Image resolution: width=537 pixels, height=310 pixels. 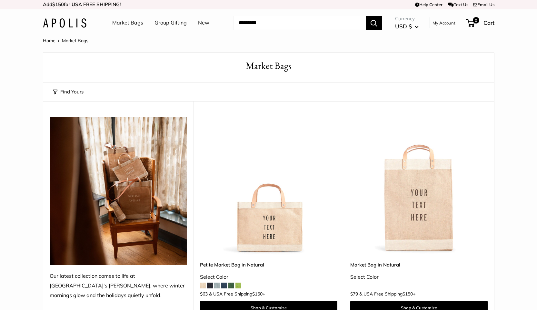 I want to click on a: Email Us, so click(x=484, y=5).